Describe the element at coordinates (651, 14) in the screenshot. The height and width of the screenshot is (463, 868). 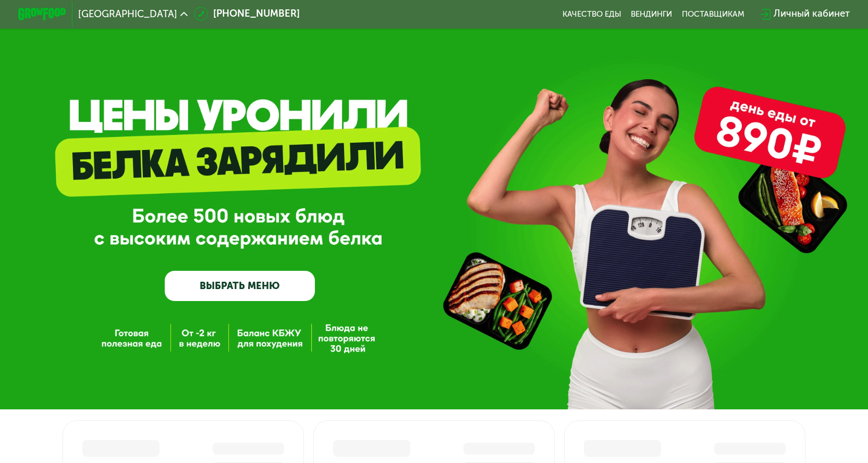
I see `a: Вендинги` at that location.